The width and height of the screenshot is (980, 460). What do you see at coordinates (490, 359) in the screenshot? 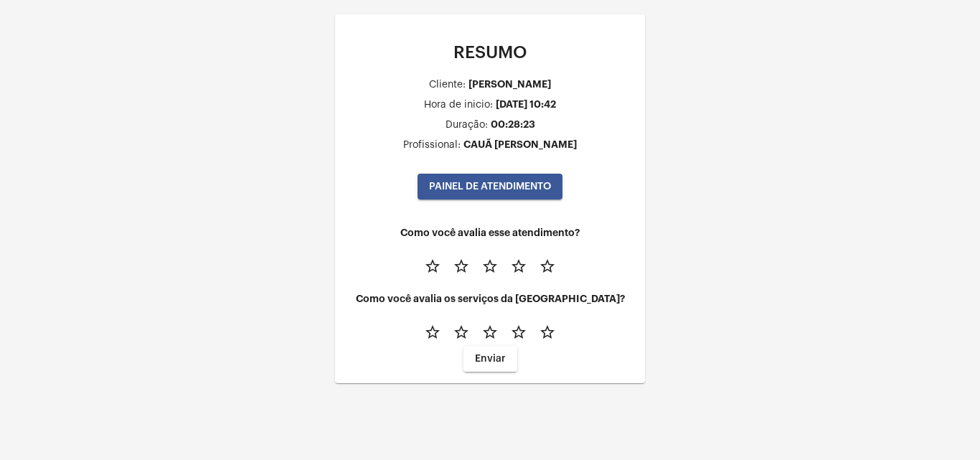
I see `span: Enviar` at bounding box center [490, 359].